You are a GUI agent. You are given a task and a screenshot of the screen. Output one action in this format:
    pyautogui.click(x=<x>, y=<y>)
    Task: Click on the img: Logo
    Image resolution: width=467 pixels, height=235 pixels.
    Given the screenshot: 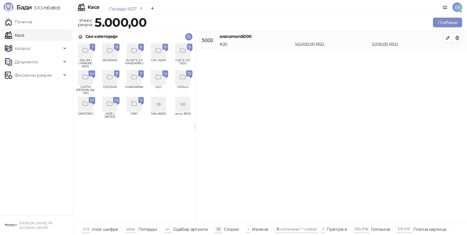 What is the action you would take?
    pyautogui.click(x=9, y=7)
    